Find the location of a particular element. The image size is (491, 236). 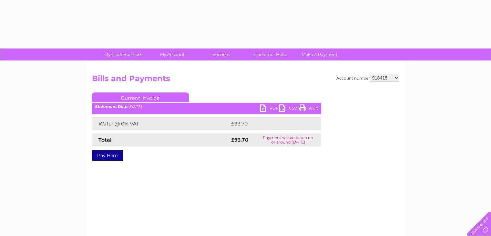

a: Make A Payment is located at coordinates (319, 54).